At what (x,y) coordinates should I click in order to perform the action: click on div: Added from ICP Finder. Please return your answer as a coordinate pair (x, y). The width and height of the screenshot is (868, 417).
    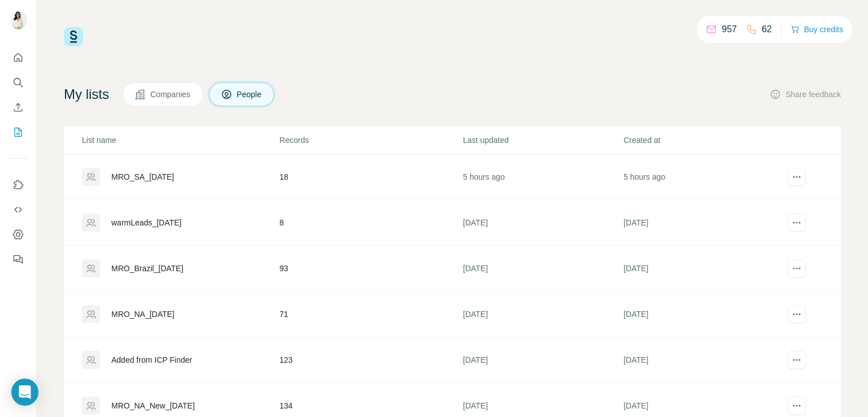
    Looking at the image, I should click on (151, 361).